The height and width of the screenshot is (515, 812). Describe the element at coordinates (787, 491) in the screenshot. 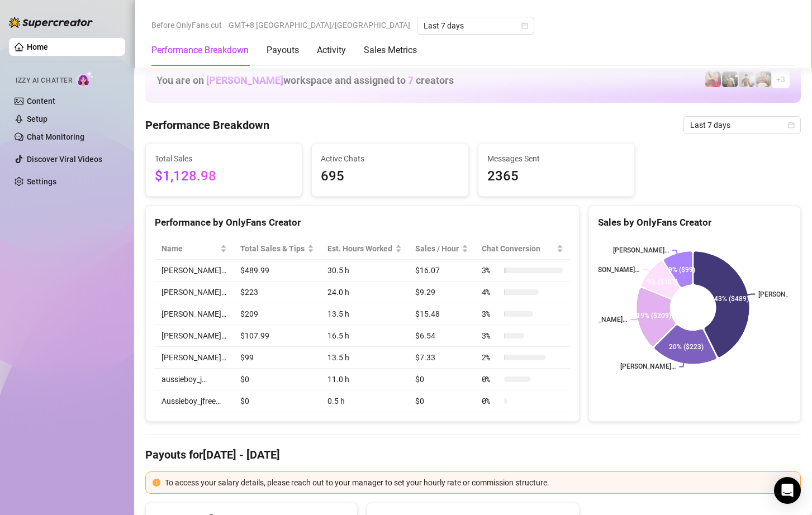

I see `div: Open Intercom Messenger` at that location.